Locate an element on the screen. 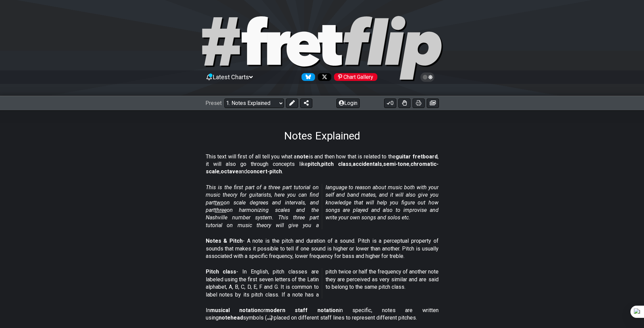 The image size is (644, 328). div: Chart Gallery is located at coordinates (356, 76).